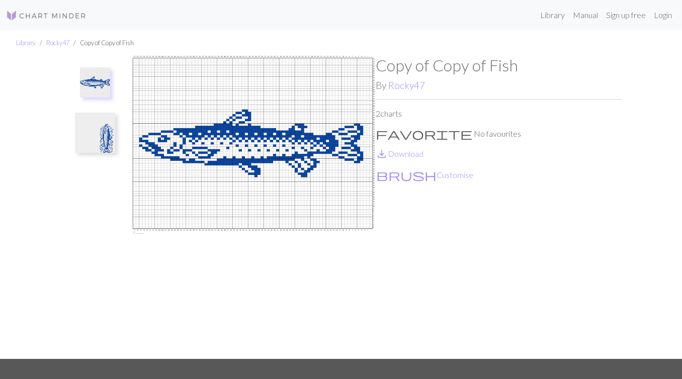 This screenshot has height=379, width=682. Describe the element at coordinates (424, 175) in the screenshot. I see `button: CustomiseCustomise` at that location.